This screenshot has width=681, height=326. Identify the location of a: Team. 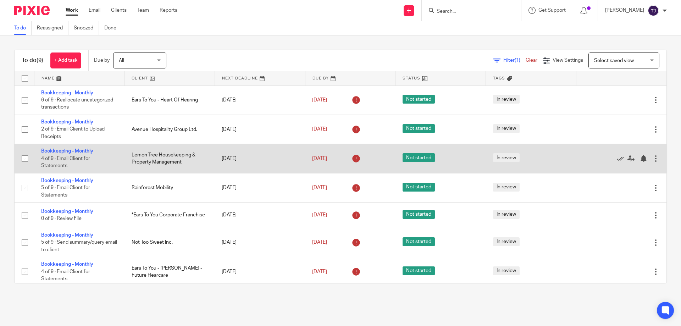
(143, 10).